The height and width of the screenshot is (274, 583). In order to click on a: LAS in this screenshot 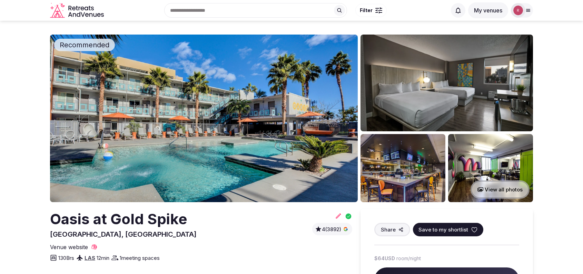, I will do `click(90, 258)`.